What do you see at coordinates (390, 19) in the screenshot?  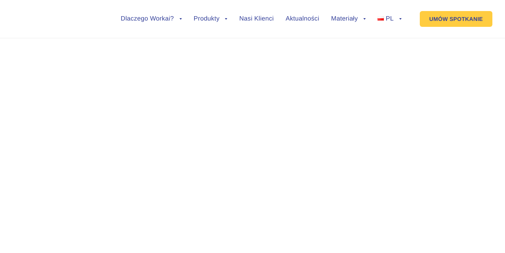 I see `span: PL` at bounding box center [390, 19].